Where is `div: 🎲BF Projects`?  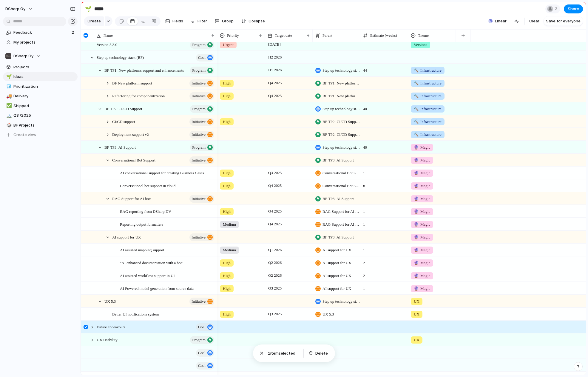 div: 🎲BF Projects is located at coordinates (40, 125).